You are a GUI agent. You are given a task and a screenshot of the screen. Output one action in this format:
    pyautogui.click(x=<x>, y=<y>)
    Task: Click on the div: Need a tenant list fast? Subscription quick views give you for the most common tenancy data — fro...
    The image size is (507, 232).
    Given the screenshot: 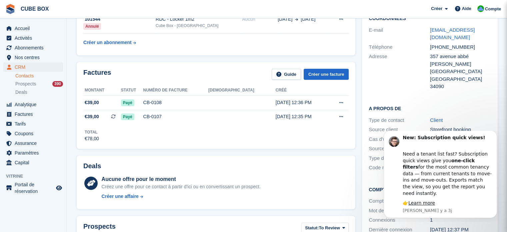 What is the action you would take?
    pyautogui.click(x=74, y=39)
    